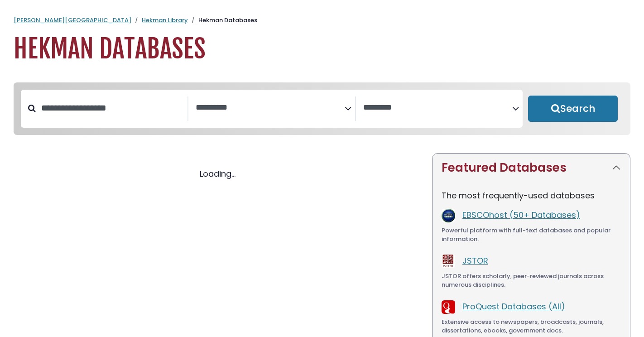 This screenshot has height=337, width=644. What do you see at coordinates (218, 173) in the screenshot?
I see `div: Loading...` at bounding box center [218, 173].